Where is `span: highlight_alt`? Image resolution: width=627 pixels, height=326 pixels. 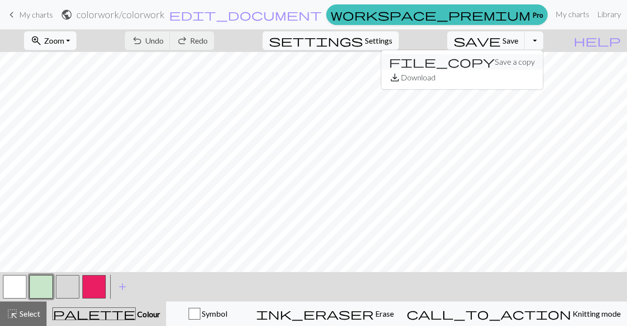
span: highlight_alt is located at coordinates (12, 313).